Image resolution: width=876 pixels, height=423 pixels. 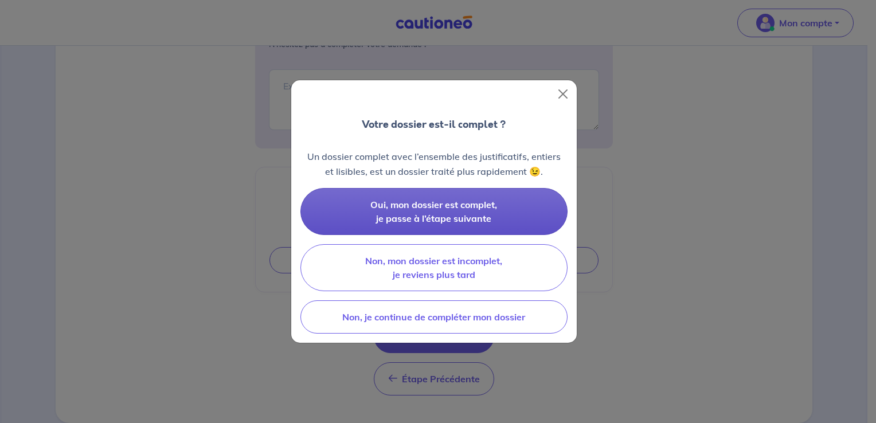 I want to click on p: Votre dossier est-il complet ?, so click(x=433, y=124).